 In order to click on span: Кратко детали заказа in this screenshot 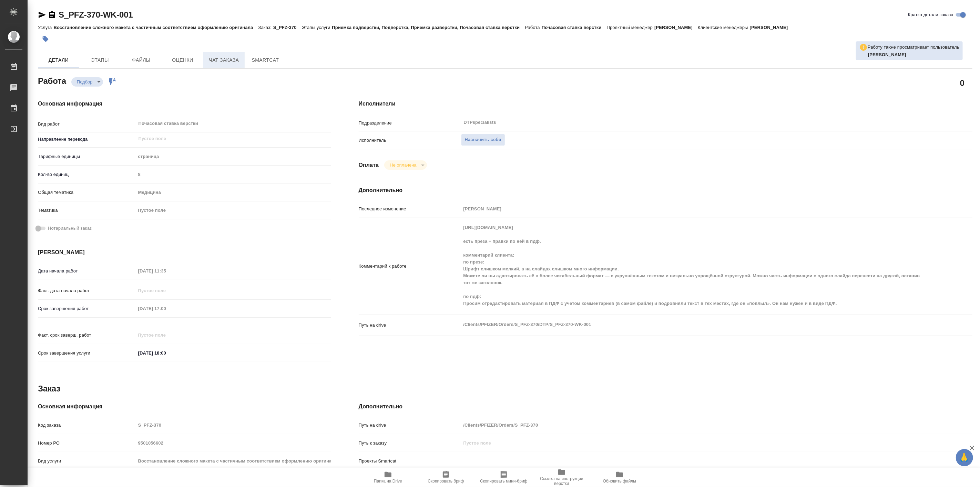, I will do `click(931, 14)`.